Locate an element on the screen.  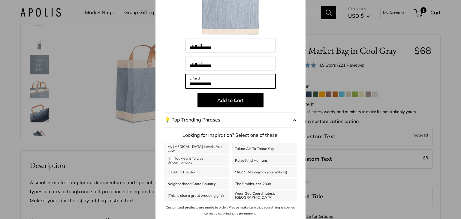
a: Neighborhood State Country is located at coordinates (197, 184).